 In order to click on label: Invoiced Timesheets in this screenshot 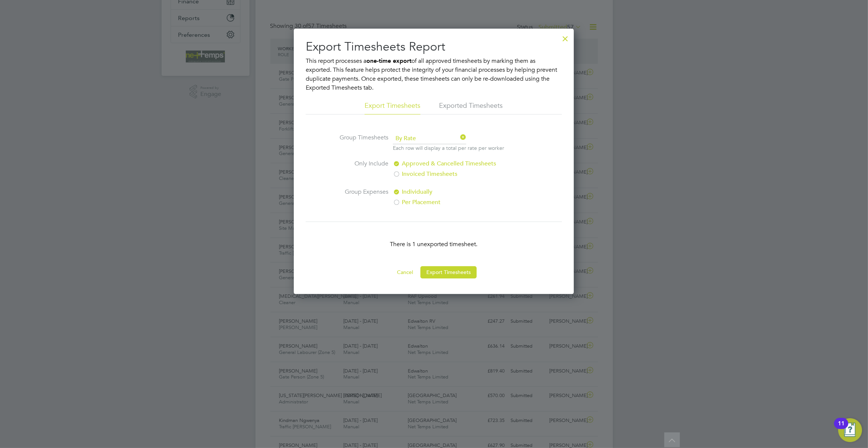, I will do `click(455, 174)`.